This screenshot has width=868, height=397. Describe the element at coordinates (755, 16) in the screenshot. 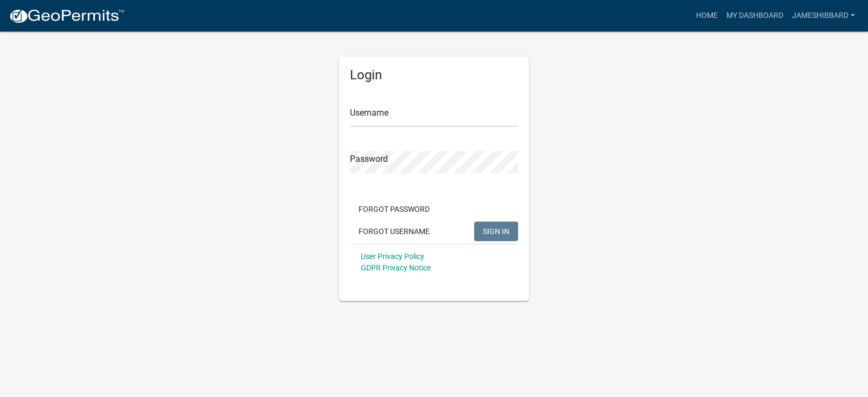

I see `a: My Dashboard` at that location.